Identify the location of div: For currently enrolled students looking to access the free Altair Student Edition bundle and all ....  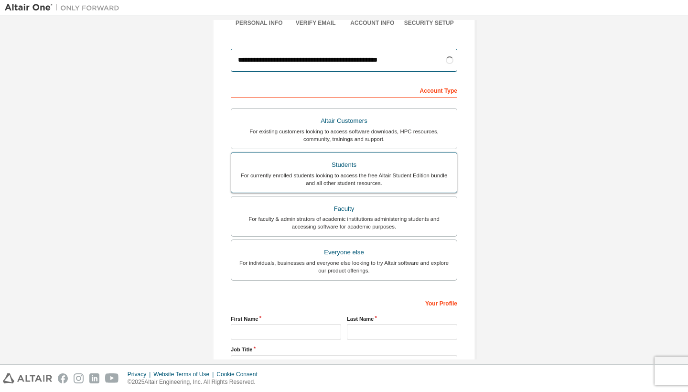
(344, 179).